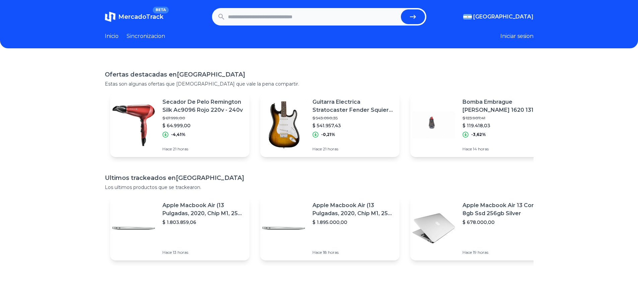 The height and width of the screenshot is (286, 638). I want to click on p: $ 1.803.859,06, so click(203, 222).